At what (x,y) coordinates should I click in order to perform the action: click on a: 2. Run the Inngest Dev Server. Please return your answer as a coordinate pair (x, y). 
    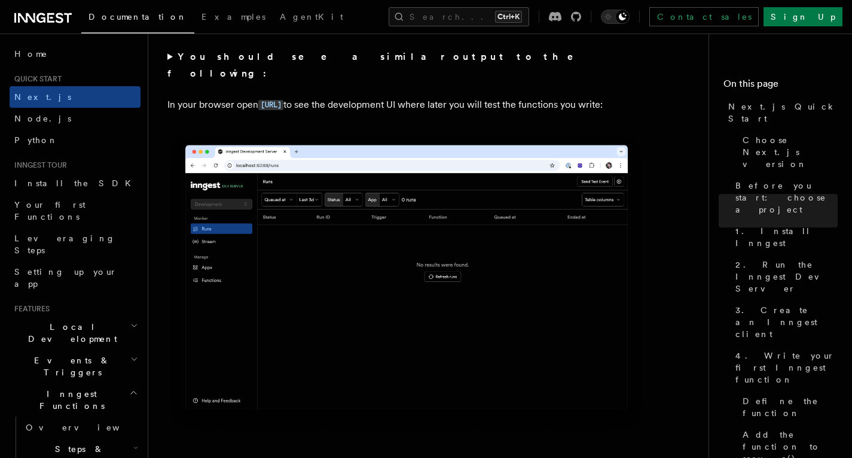
    Looking at the image, I should click on (784, 276).